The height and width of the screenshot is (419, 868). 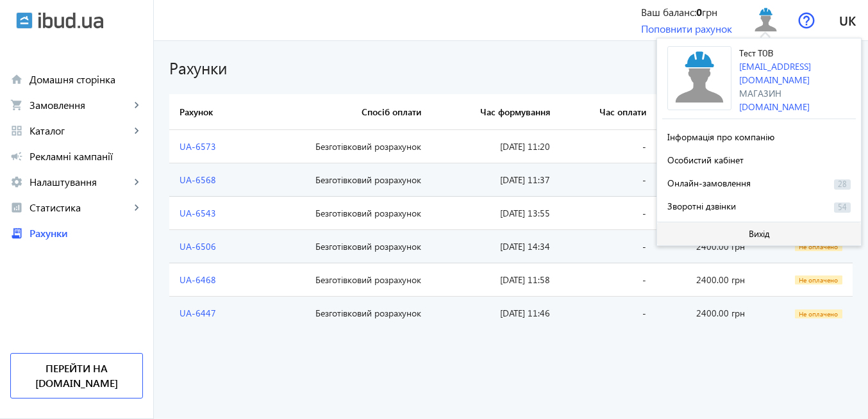 I want to click on a: UA-6543, so click(x=197, y=212).